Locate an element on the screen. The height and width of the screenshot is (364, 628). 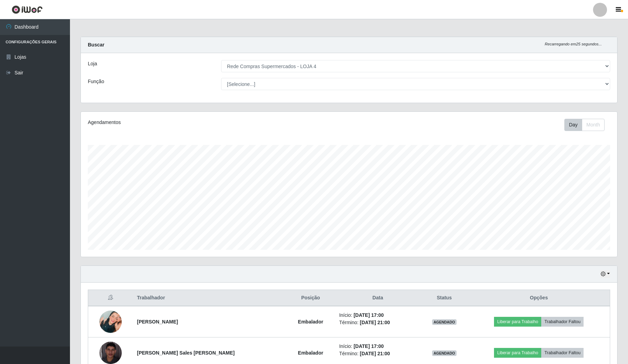
label: Loja is located at coordinates (93, 64).